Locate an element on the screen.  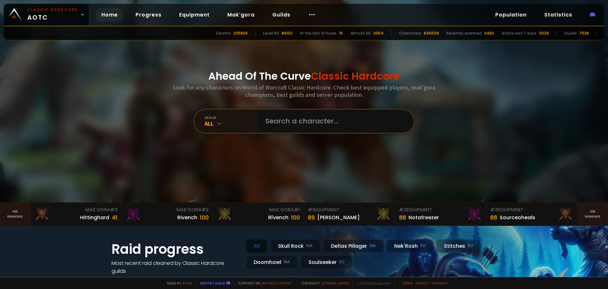
div: Guilds is located at coordinates (570, 33).